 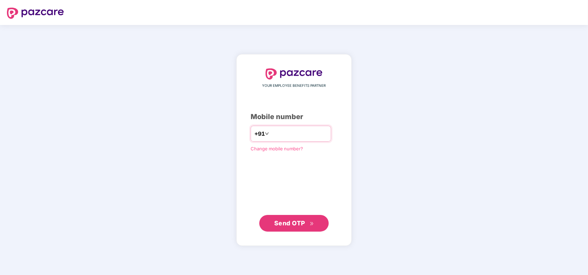 I want to click on button: Send OTPdouble-right, so click(x=294, y=223).